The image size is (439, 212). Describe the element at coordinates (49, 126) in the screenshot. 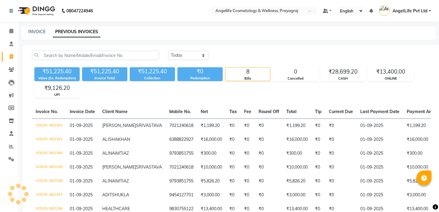

I see `td: V/2025-26/1262` at that location.